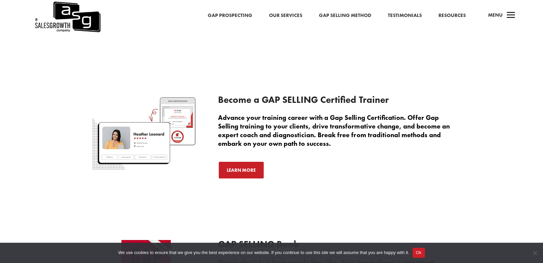 The height and width of the screenshot is (263, 543). Describe the element at coordinates (495, 15) in the screenshot. I see `span: Menu` at that location.